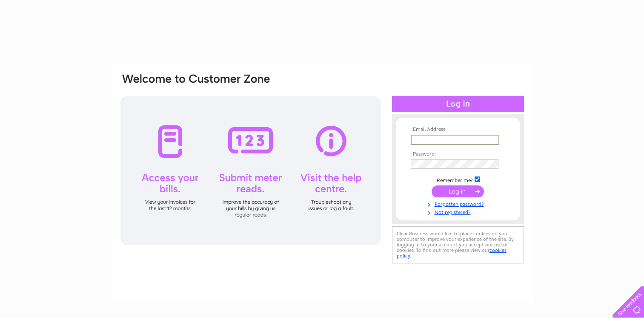  I want to click on input: Submit, so click(457, 191).